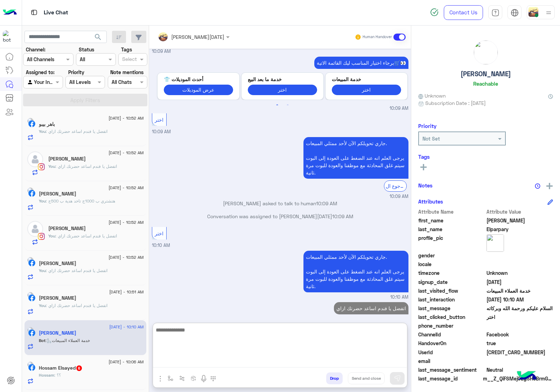 This screenshot has height=392, width=560. What do you see at coordinates (377, 37) in the screenshot?
I see `small: Human Handover` at bounding box center [377, 37].